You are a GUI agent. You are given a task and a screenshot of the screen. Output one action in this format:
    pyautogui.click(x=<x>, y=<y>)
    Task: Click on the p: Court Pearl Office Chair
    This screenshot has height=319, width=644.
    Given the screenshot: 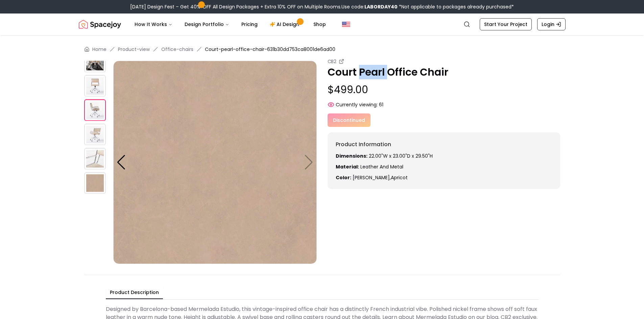 What is the action you would take?
    pyautogui.click(x=444, y=72)
    